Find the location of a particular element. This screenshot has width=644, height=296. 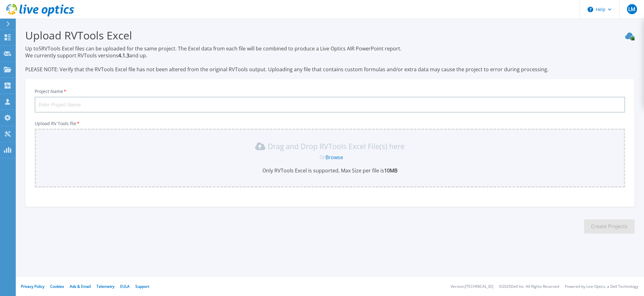

strong: 4.1.3 is located at coordinates (124, 55).